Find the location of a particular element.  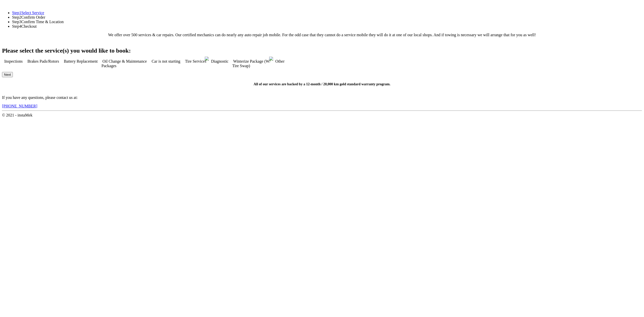

button: Next is located at coordinates (7, 75).